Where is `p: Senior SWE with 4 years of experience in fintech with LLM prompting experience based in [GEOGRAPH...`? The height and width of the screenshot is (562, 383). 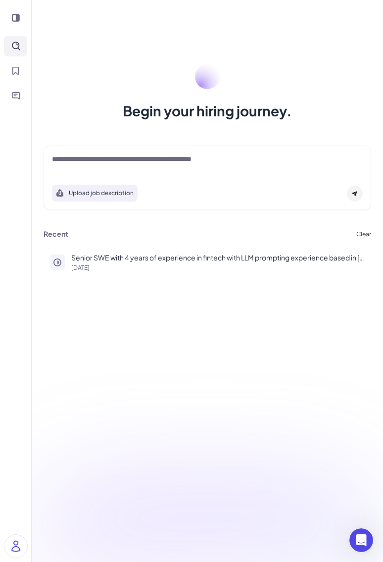 p: Senior SWE with 4 years of experience in fintech with LLM prompting experience based in [GEOGRAPH... is located at coordinates (219, 258).